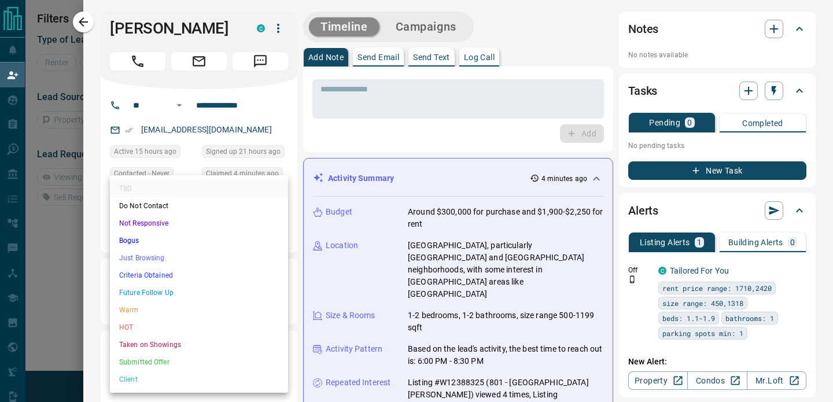 The width and height of the screenshot is (833, 402). I want to click on li: Client, so click(199, 380).